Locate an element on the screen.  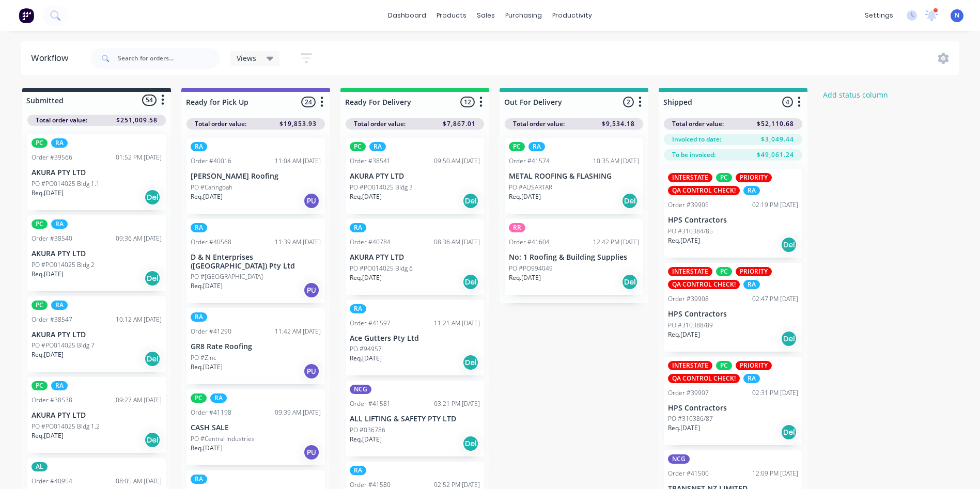
p: PO #Zinc is located at coordinates (204, 358).